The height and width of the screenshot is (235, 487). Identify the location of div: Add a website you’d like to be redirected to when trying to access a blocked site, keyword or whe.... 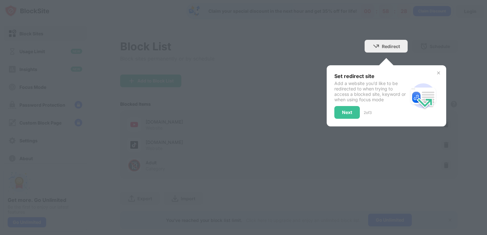
(371, 92).